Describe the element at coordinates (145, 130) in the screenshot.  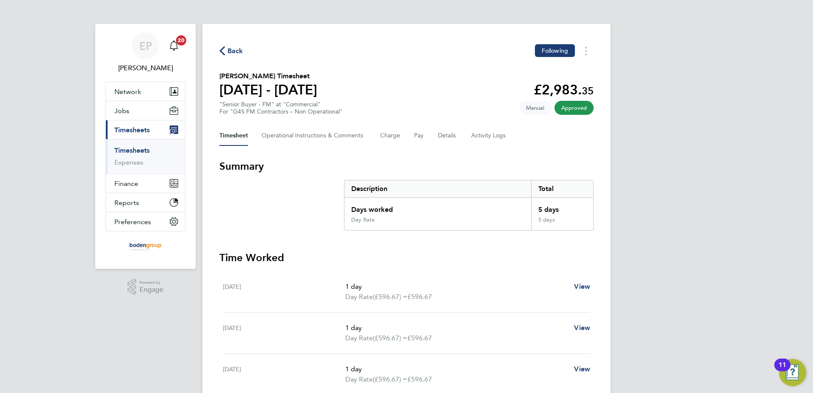
I see `button: Timesheets` at that location.